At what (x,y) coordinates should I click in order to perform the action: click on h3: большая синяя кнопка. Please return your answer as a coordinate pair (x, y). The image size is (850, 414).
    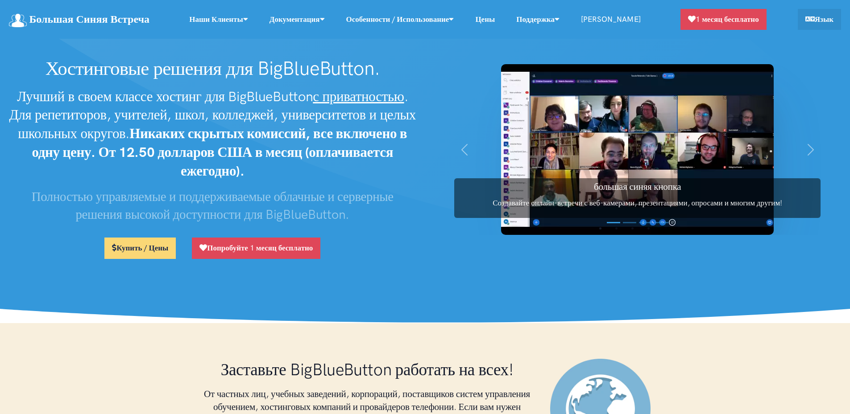
    Looking at the image, I should click on (637, 186).